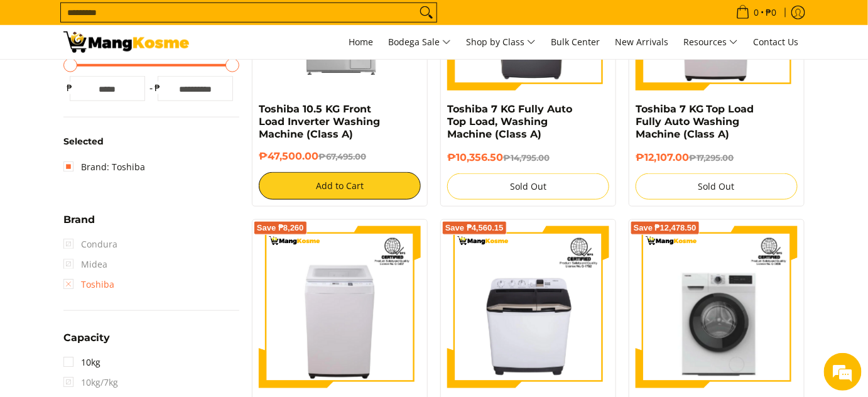  Describe the element at coordinates (420, 42) in the screenshot. I see `span: Bodega Sale` at that location.